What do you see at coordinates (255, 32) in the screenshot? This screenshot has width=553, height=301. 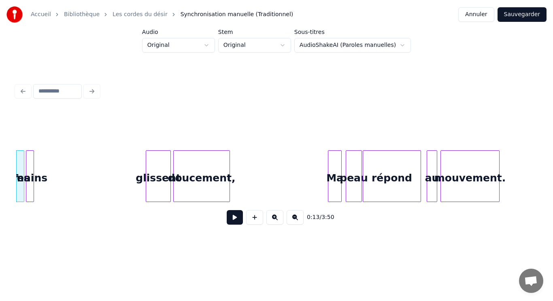 I see `label: Stem` at bounding box center [255, 32].